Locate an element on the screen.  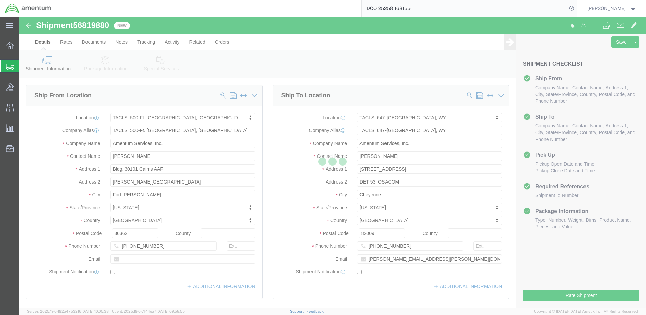
span: Judy Smith is located at coordinates (607, 8).